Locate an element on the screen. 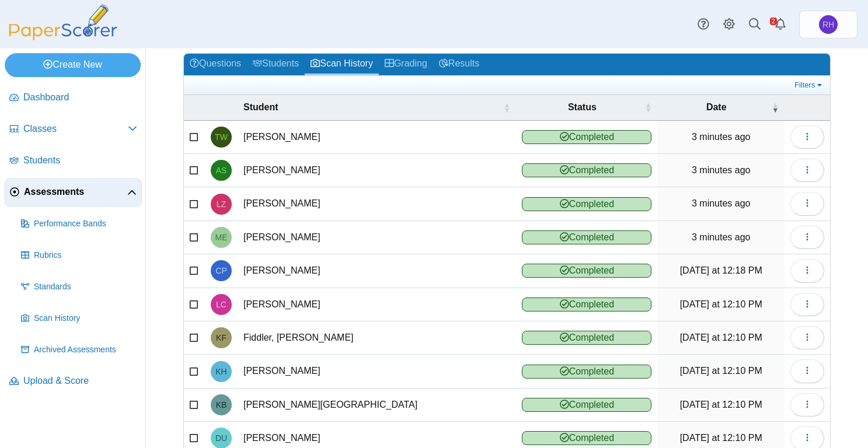  a: PaperScorer is located at coordinates (63, 37).